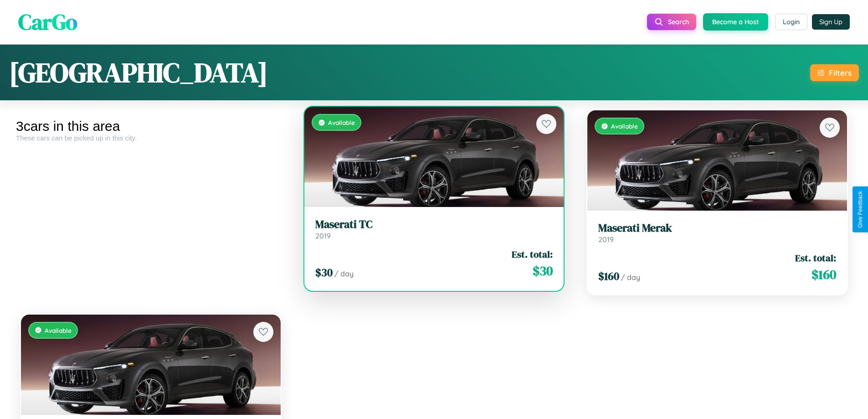 The height and width of the screenshot is (419, 868). Describe the element at coordinates (151, 138) in the screenshot. I see `div: These cars can be picked up in this city.` at that location.